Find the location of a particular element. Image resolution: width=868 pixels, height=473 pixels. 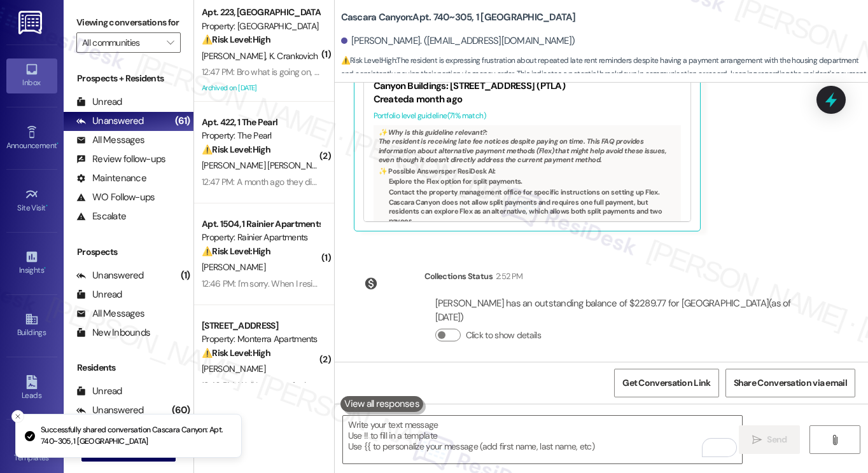

span: Send is located at coordinates (776, 440).